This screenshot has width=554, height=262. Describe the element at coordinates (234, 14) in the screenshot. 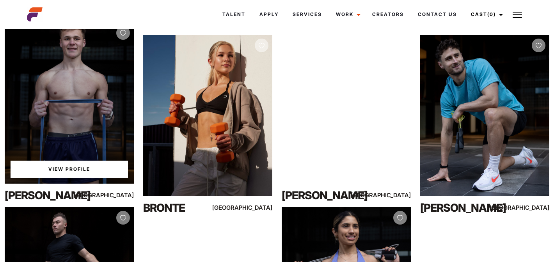

I see `a: Talent` at that location.